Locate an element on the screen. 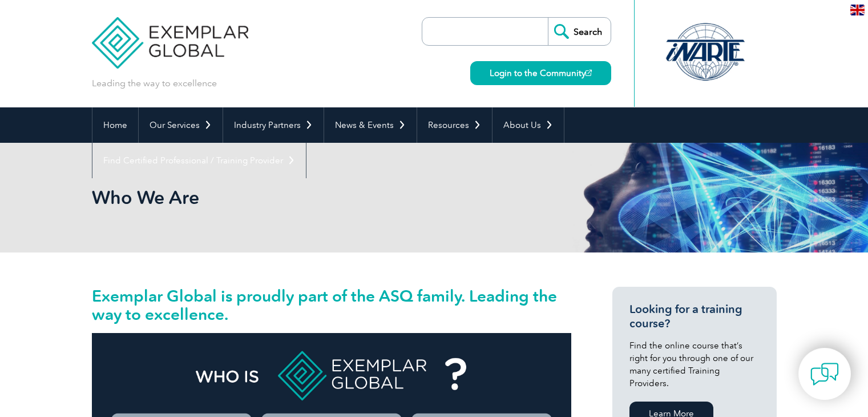  a: News & Events is located at coordinates (370, 125).